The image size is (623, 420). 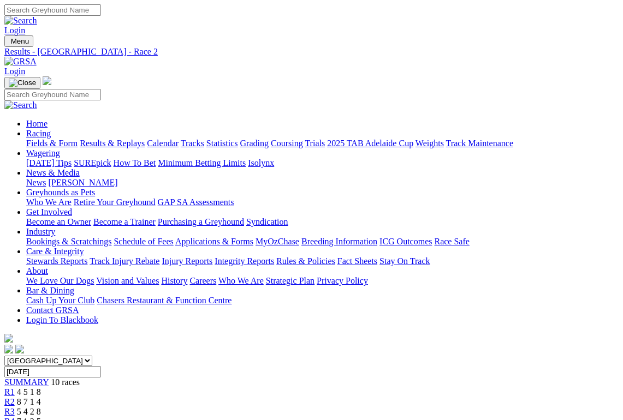 What do you see at coordinates (9, 412) in the screenshot?
I see `a: R3` at bounding box center [9, 412].